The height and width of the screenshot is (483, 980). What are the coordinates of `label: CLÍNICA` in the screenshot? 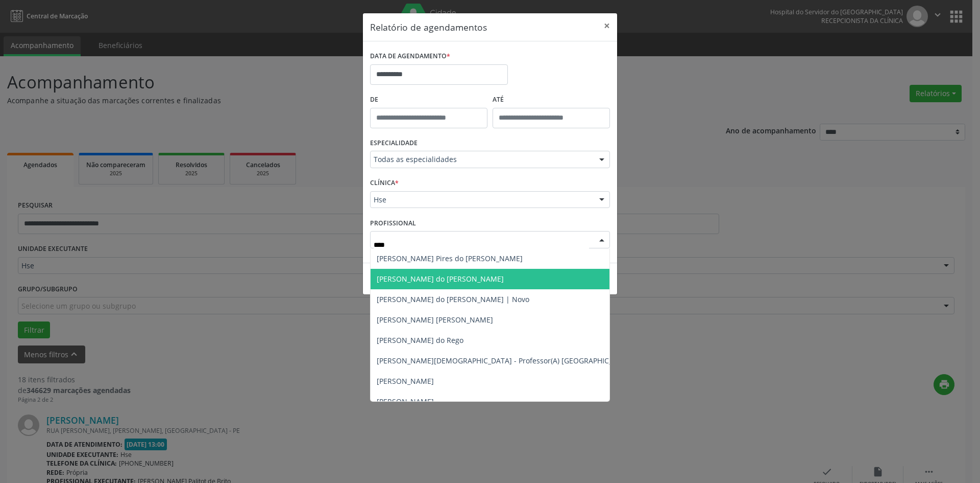 It's located at (384, 183).